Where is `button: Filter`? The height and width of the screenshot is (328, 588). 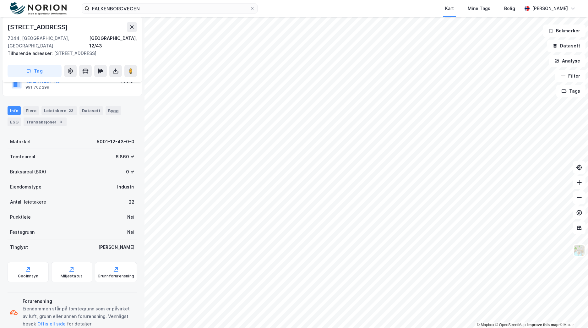 button: Filter is located at coordinates (571, 76).